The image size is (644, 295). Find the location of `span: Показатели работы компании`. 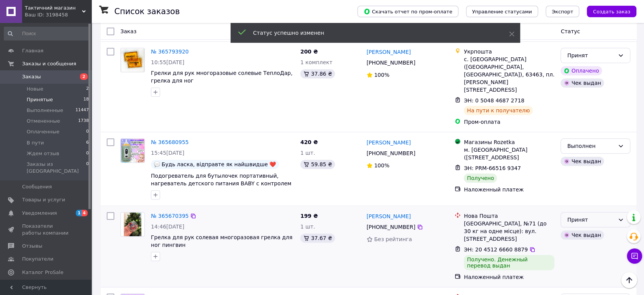

span: Показатели работы компании is located at coordinates (46, 230).